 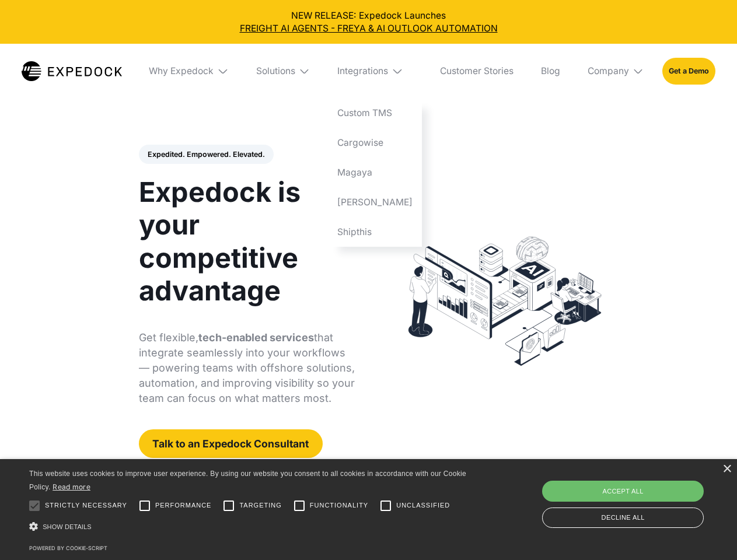 I want to click on a: Customer Stories, so click(x=476, y=71).